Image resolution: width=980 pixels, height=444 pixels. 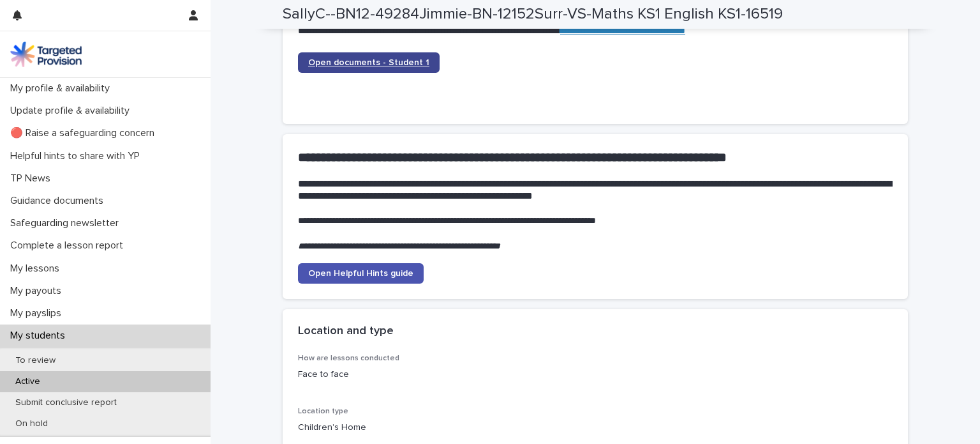 I want to click on p: To review, so click(x=35, y=360).